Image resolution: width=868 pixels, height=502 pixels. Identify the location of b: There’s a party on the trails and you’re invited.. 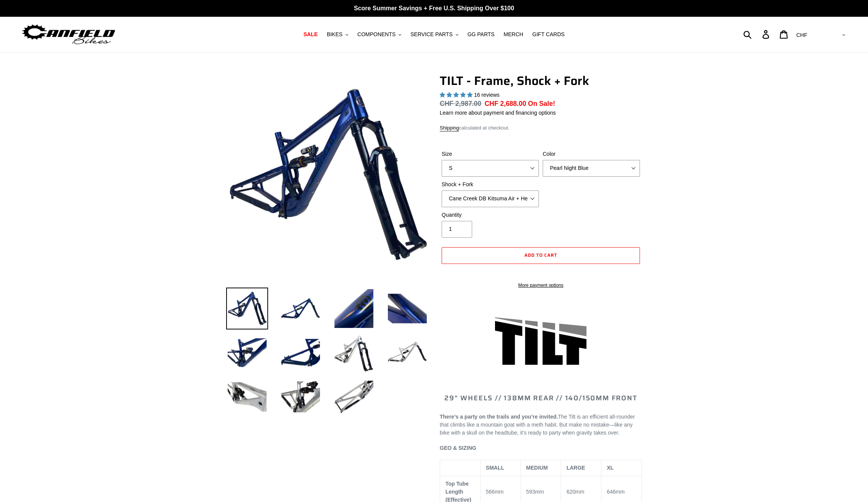
(499, 417).